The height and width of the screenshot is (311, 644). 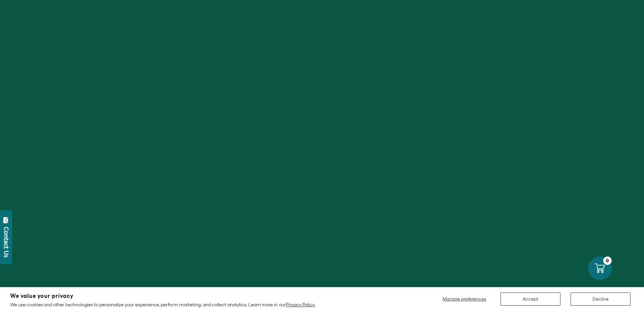 I want to click on button: Decline, so click(x=600, y=299).